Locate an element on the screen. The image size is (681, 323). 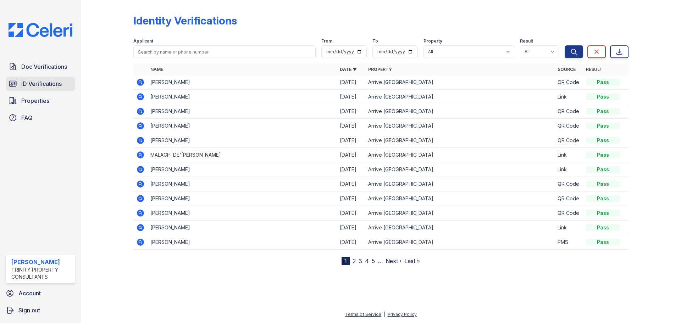
label: From is located at coordinates (326, 41).